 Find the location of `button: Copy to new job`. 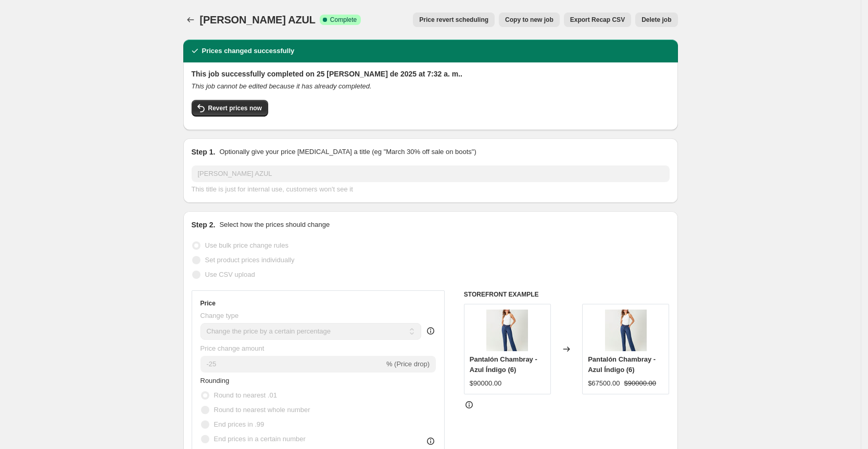

button: Copy to new job is located at coordinates (529, 20).